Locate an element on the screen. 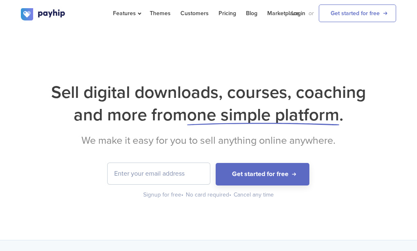 This screenshot has width=417, height=251. span: Features is located at coordinates (126, 13).